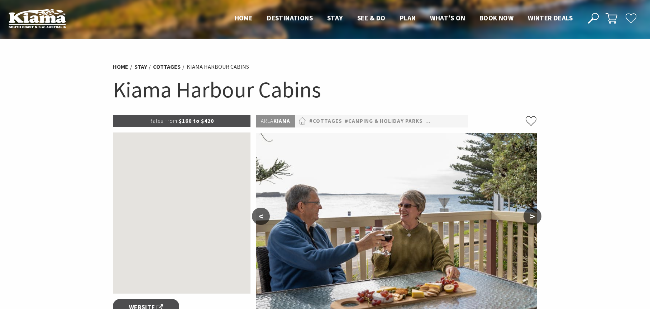  Describe the element at coordinates (182, 121) in the screenshot. I see `p: $160 to $420` at that location.